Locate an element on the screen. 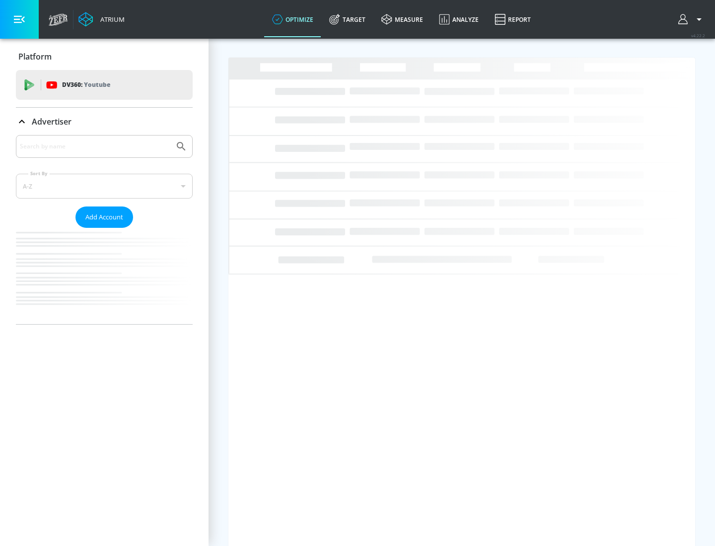  p: Youtube is located at coordinates (97, 84).